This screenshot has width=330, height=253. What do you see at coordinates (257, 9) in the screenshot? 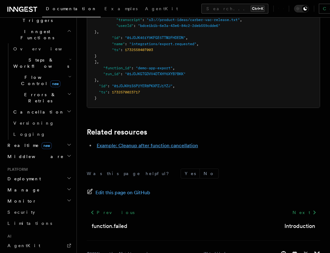
I see `kbd: Ctrl+K` at bounding box center [257, 9].